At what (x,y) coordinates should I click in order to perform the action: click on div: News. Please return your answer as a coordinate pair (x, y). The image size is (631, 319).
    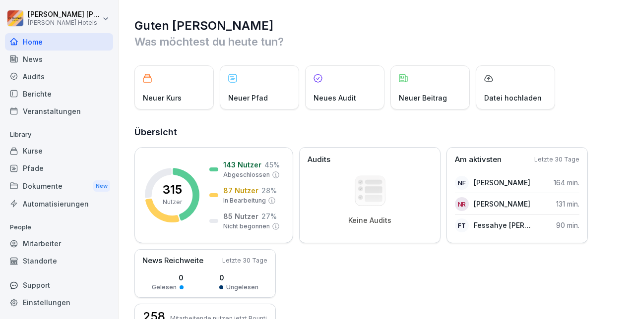
    Looking at the image, I should click on (59, 59).